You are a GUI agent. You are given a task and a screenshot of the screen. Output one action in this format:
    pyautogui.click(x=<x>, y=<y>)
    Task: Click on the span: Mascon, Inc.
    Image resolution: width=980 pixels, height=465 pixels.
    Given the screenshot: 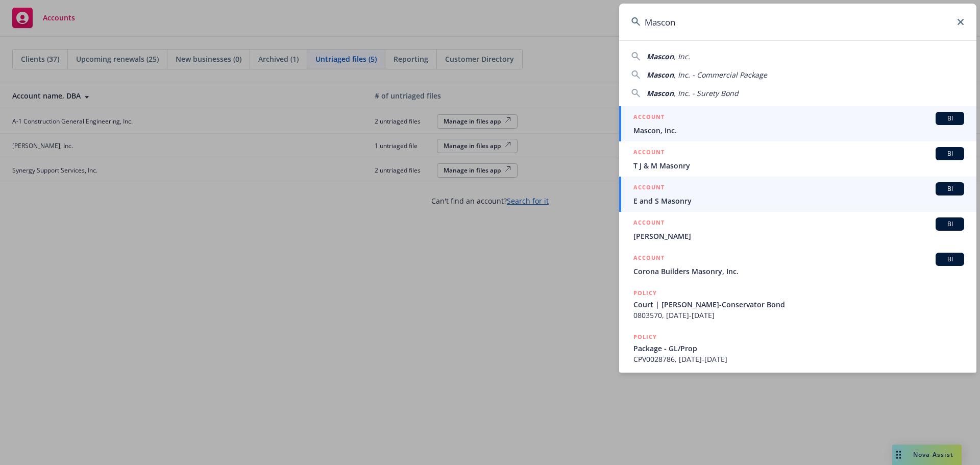 What is the action you would take?
    pyautogui.click(x=799, y=130)
    